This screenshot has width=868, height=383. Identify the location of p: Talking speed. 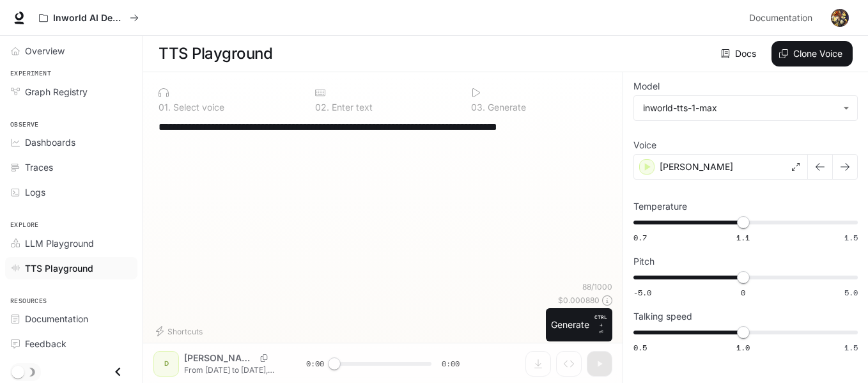
(663, 316).